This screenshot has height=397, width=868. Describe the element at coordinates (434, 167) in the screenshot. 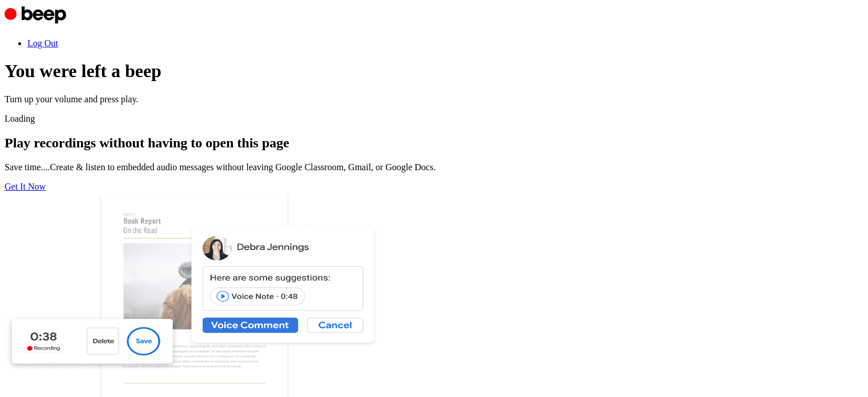

I see `p: Save time....Create & listen to embedded audio messages without leaving Google Classroom, Gmail, ...` at that location.